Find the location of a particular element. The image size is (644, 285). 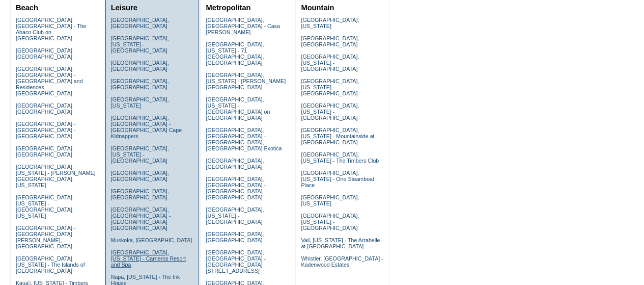

a: Metropolitan is located at coordinates (228, 8).